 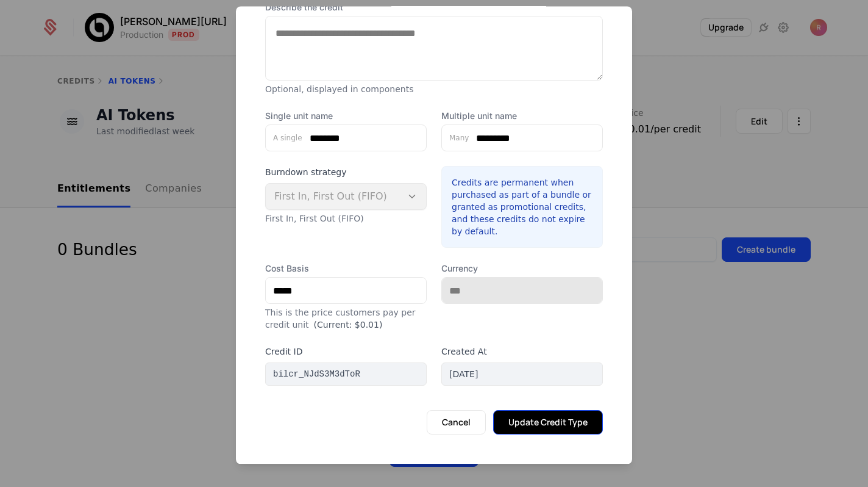 I want to click on div: bilcr_NJdS3M3dToR, so click(x=346, y=374).